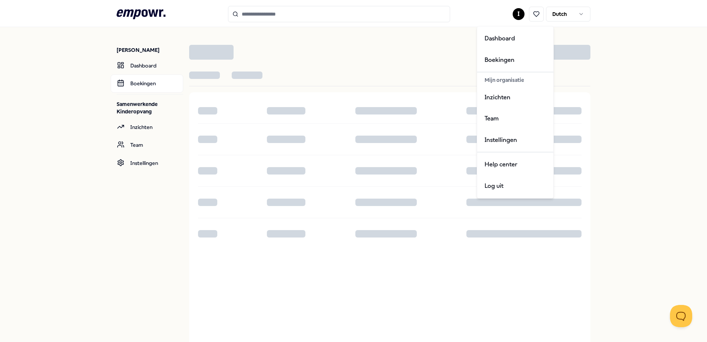 This screenshot has width=707, height=342. I want to click on div: Mijn organisatie, so click(516, 80).